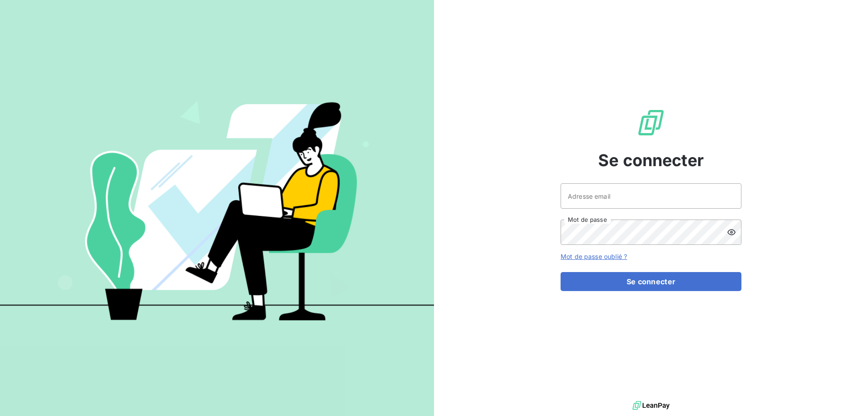 The height and width of the screenshot is (416, 868). Describe the element at coordinates (651, 122) in the screenshot. I see `img: Logo LeanPay` at that location.